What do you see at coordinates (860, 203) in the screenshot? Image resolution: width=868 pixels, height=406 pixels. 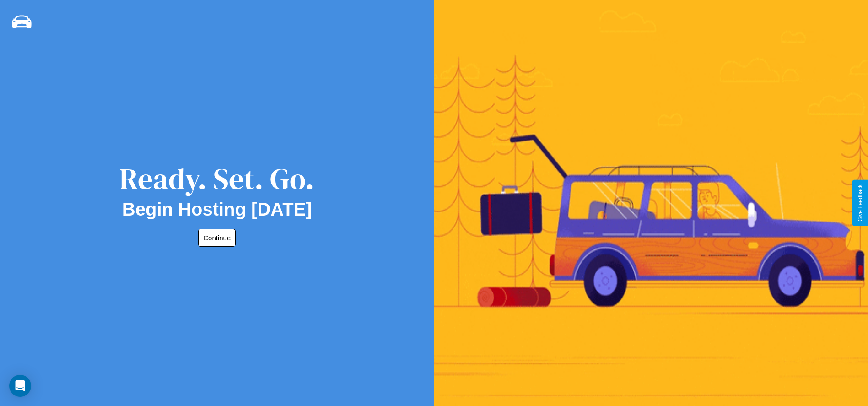 I see `div: Give Feedback` at bounding box center [860, 203].